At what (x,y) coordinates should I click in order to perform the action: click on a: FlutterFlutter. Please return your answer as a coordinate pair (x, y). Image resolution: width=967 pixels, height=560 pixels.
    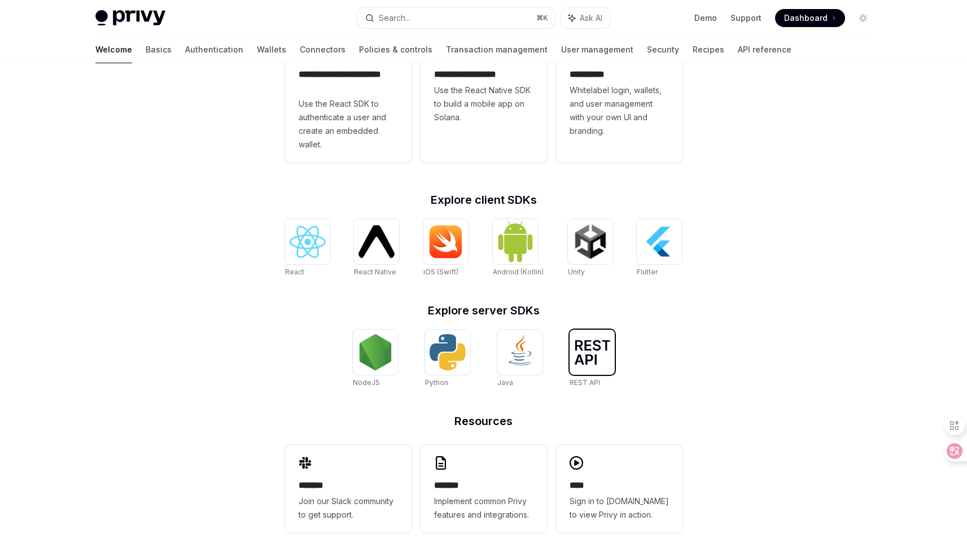
    Looking at the image, I should click on (659, 248).